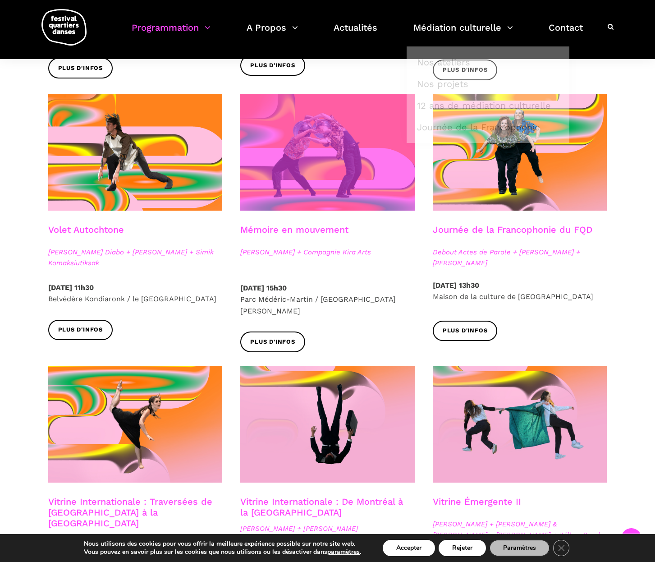 This screenshot has height=562, width=655. I want to click on a: A Propos, so click(272, 33).